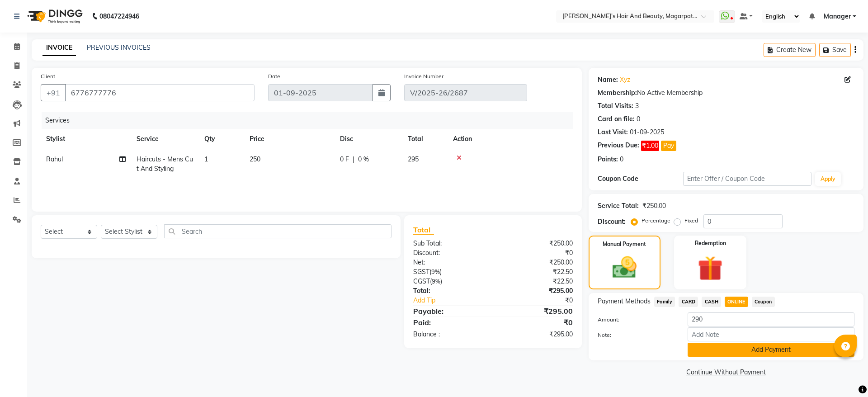 The image size is (868, 397). I want to click on button: Pay, so click(668, 146).